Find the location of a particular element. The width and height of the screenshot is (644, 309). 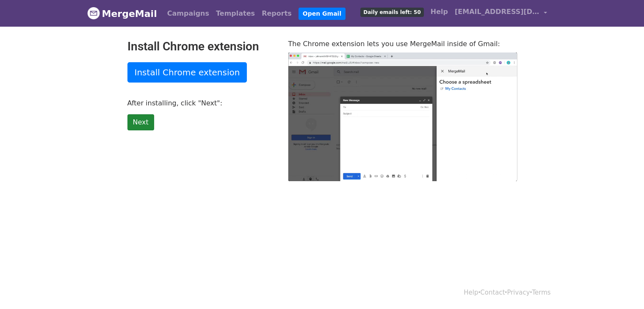

a: Install Chrome extension is located at coordinates (187, 72).